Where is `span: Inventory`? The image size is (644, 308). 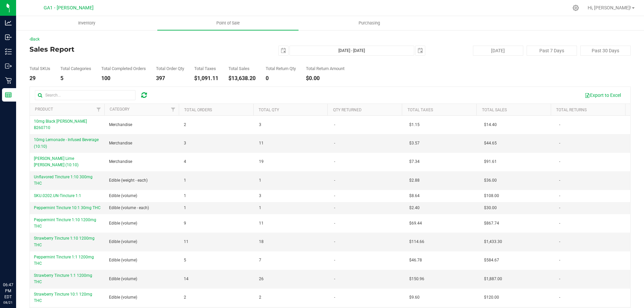 span: Inventory is located at coordinates (87, 23).